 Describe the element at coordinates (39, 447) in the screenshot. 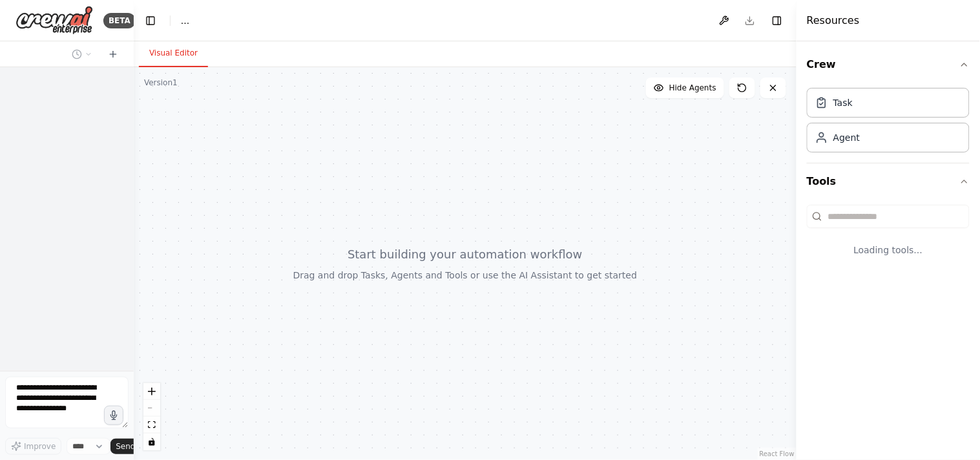

I see `span: Improve` at that location.